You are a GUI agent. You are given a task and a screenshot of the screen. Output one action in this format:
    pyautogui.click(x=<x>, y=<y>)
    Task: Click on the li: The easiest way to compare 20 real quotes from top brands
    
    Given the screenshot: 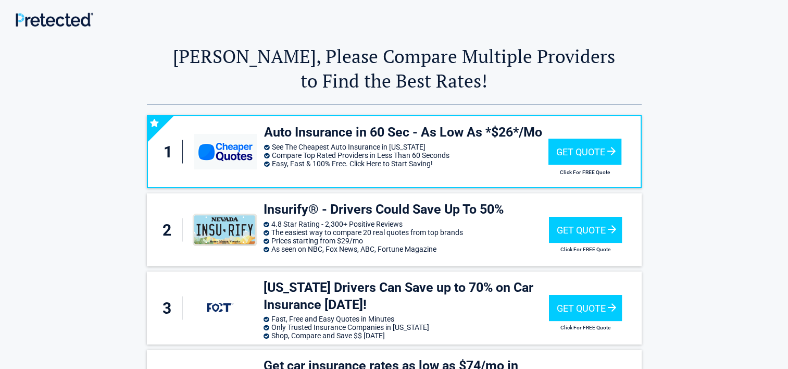 What is the action you would take?
    pyautogui.click(x=406, y=232)
    